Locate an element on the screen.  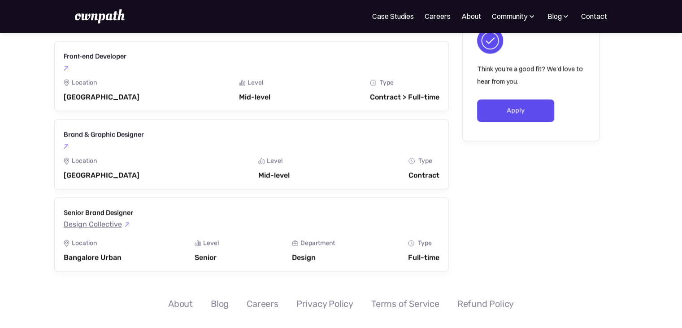
div: Contract is located at coordinates (424, 175).